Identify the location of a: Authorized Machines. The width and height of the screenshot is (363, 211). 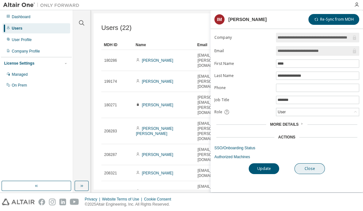
(287, 157).